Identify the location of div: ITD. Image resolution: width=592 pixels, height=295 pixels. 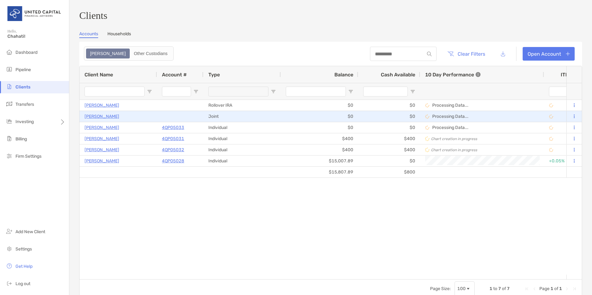
(569, 75).